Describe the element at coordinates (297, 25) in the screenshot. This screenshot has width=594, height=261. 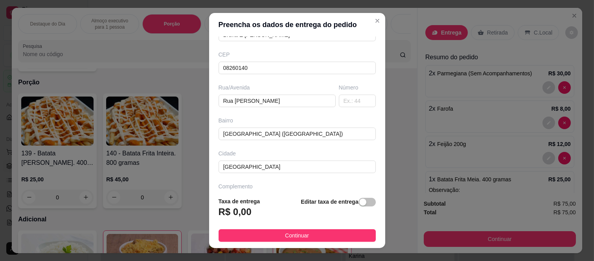
I see `header: Preencha os dados de entrega do pedido` at that location.